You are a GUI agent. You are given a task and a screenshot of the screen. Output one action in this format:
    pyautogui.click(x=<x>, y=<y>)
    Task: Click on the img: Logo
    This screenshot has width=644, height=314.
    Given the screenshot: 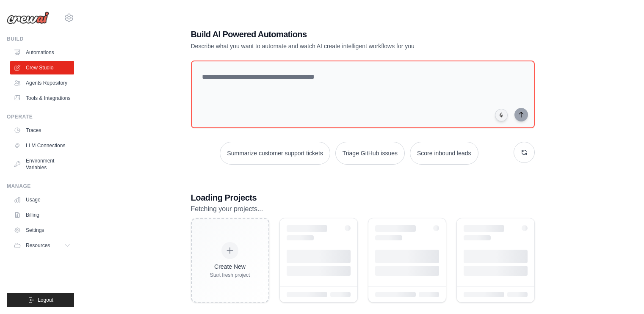 What is the action you would take?
    pyautogui.click(x=28, y=18)
    